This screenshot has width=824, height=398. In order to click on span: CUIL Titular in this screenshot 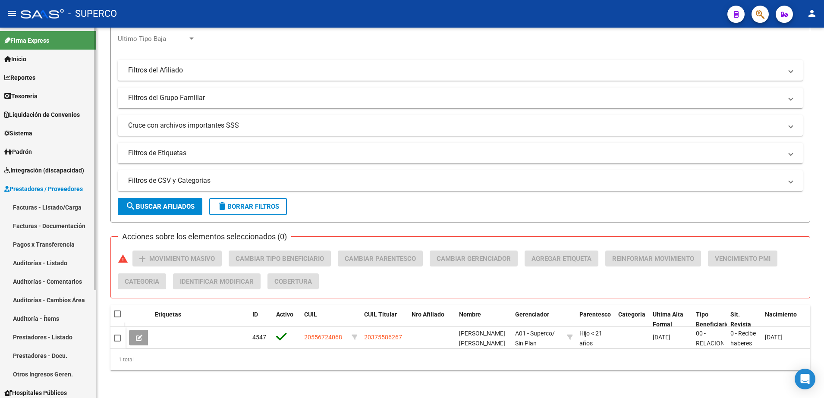, I will do `click(381, 315)`.